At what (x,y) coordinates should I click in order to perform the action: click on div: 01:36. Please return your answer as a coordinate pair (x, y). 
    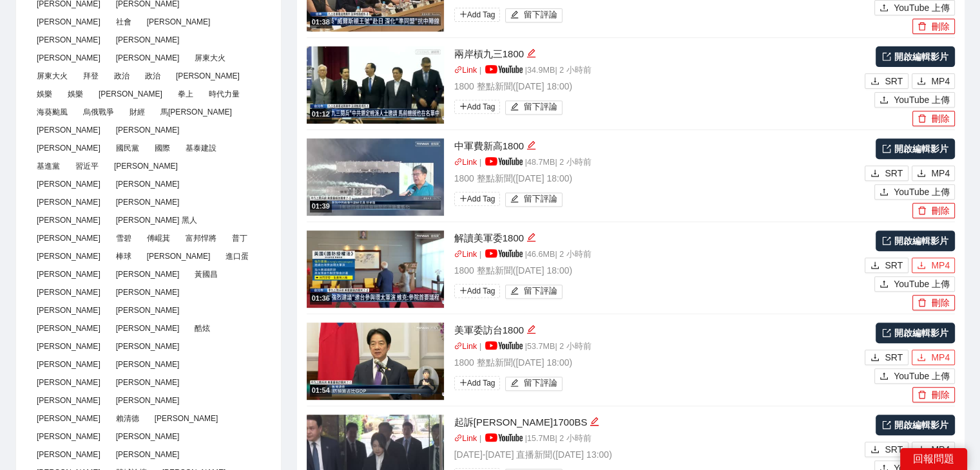
    Looking at the image, I should click on (321, 298).